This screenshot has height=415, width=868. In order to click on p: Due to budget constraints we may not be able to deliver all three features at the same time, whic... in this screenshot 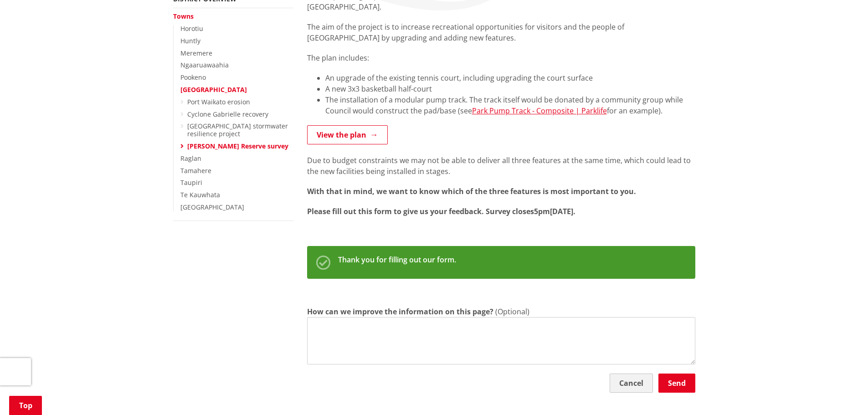, I will do `click(501, 166)`.